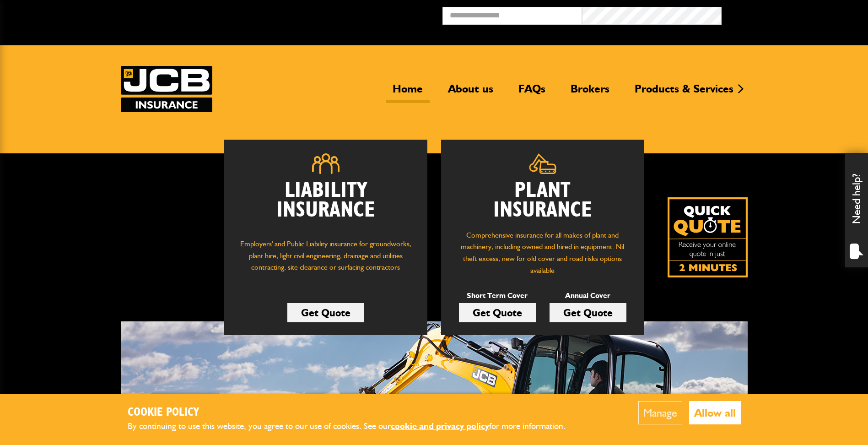  What do you see at coordinates (326, 205) in the screenshot?
I see `h2: Liability Insurance` at bounding box center [326, 205].